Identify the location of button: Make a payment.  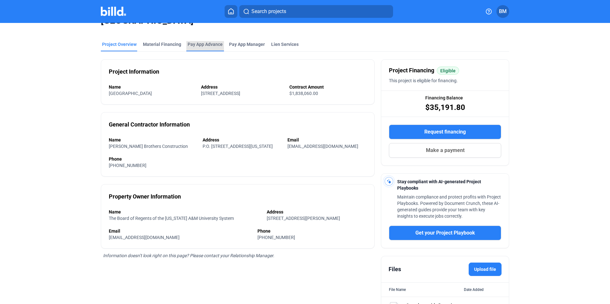
(445, 150).